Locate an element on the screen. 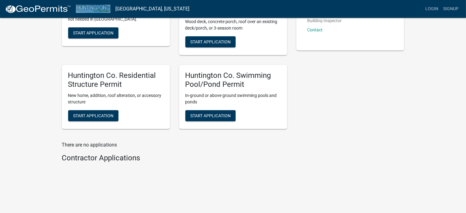 This screenshot has height=213, width=466. a: Login is located at coordinates (432, 9).